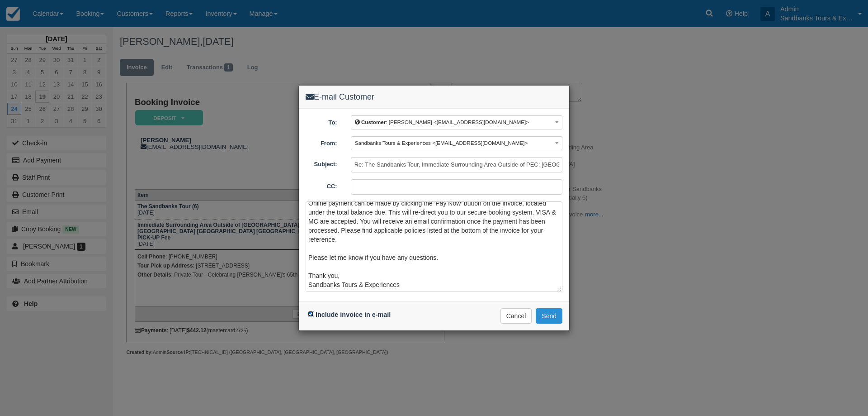  What do you see at coordinates (373, 122) in the screenshot?
I see `b: Customer` at bounding box center [373, 122].